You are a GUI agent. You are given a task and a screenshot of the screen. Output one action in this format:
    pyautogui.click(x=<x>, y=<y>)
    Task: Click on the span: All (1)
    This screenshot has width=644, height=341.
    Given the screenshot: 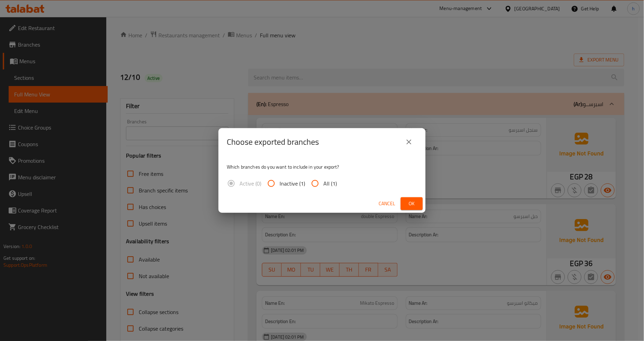 What is the action you would take?
    pyautogui.click(x=330, y=184)
    